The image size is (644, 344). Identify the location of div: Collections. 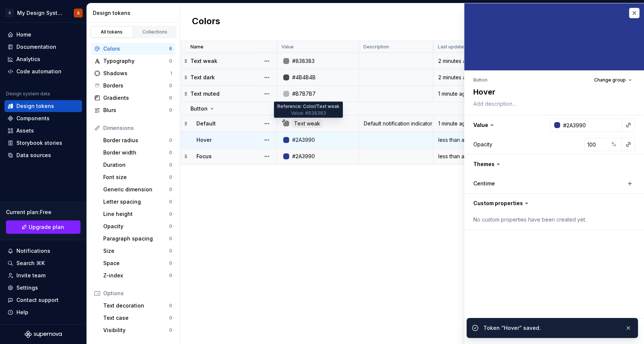
(155, 32).